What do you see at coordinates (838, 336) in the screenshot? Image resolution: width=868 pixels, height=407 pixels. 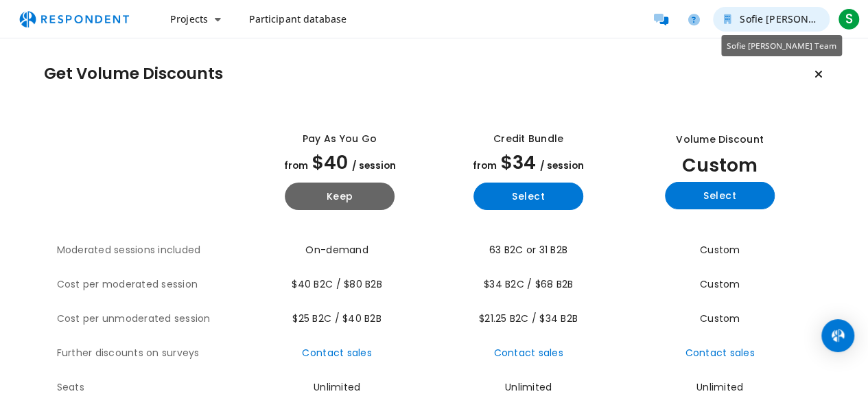 I see `div: Open Intercom Messenger` at bounding box center [838, 336].